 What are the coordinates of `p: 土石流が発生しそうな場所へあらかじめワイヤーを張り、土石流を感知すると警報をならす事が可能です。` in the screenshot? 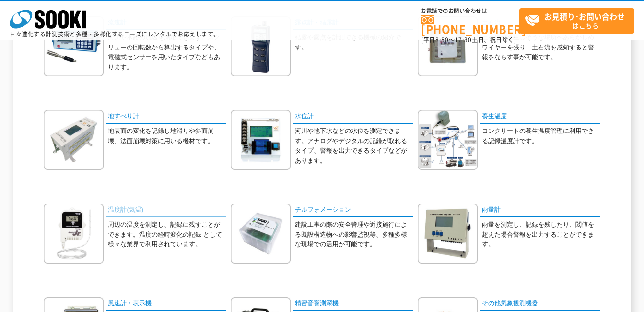 It's located at (541, 48).